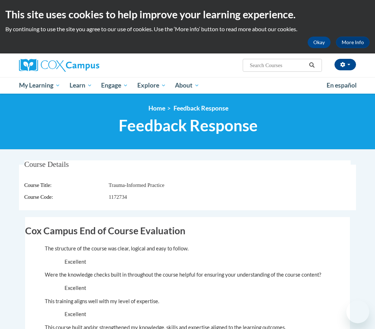 The height and width of the screenshot is (329, 375). Describe the element at coordinates (81, 85) in the screenshot. I see `span: Learn` at that location.